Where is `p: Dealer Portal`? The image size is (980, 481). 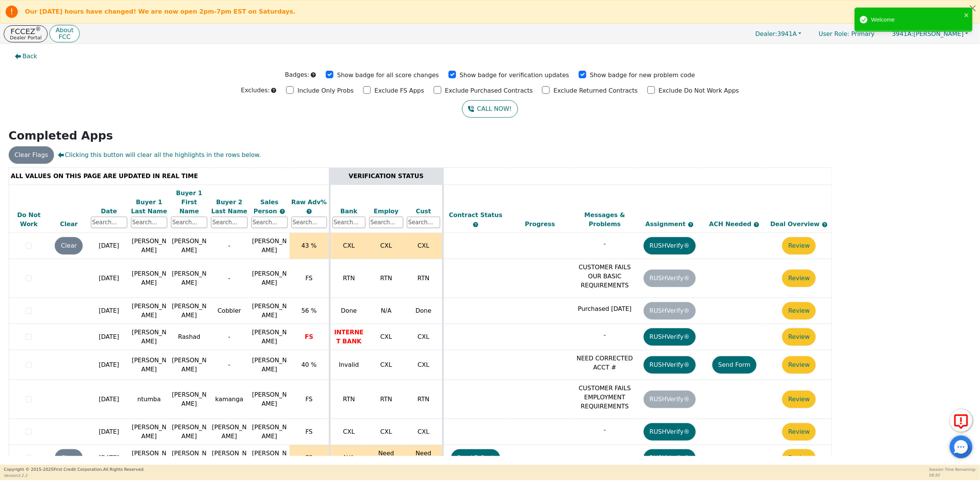 p: Dealer Portal is located at coordinates (26, 37).